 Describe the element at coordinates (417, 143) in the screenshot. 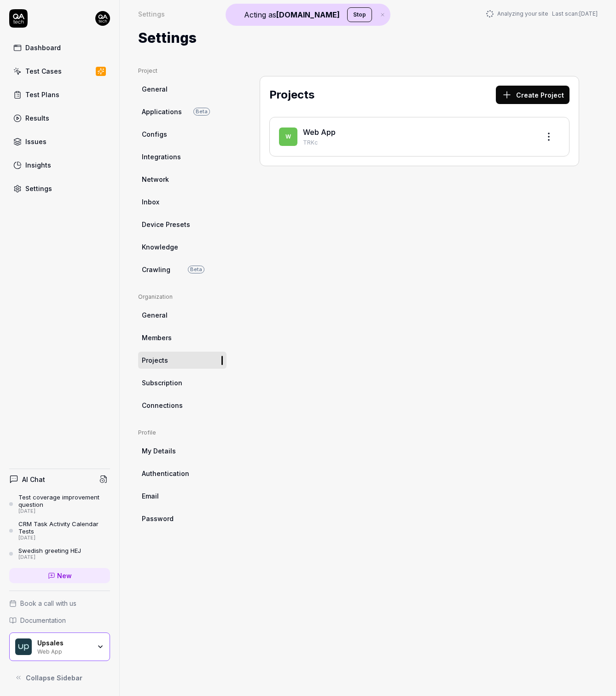

I see `p: TRKc` at that location.